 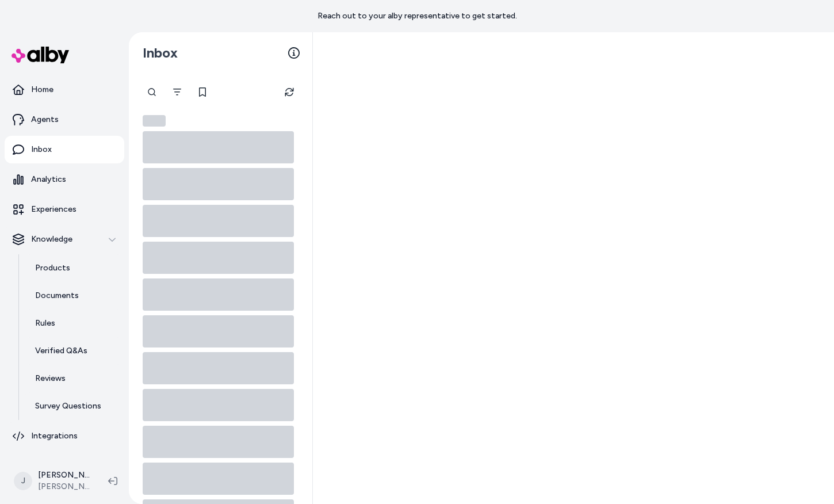 I want to click on p: Verified Q&As, so click(x=61, y=350).